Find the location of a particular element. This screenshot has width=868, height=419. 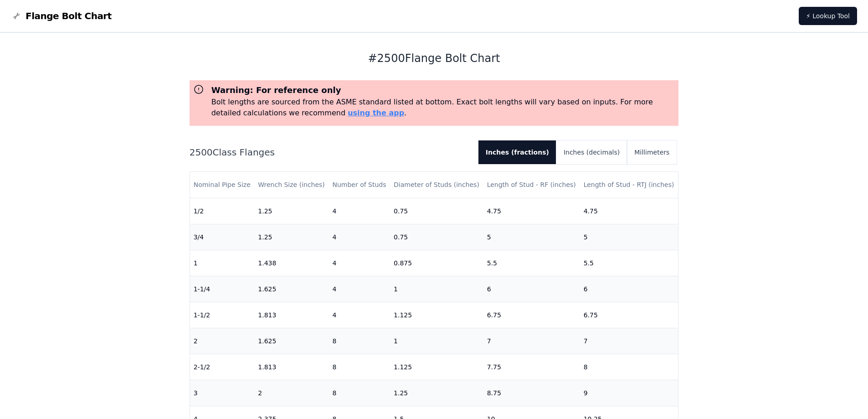

span: Flange Bolt Chart is located at coordinates (68, 16).